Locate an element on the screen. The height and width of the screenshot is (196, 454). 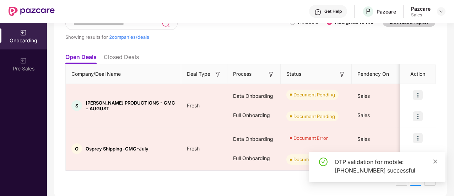
span: Osprey Shipping-GMC-July is located at coordinates (117, 148).